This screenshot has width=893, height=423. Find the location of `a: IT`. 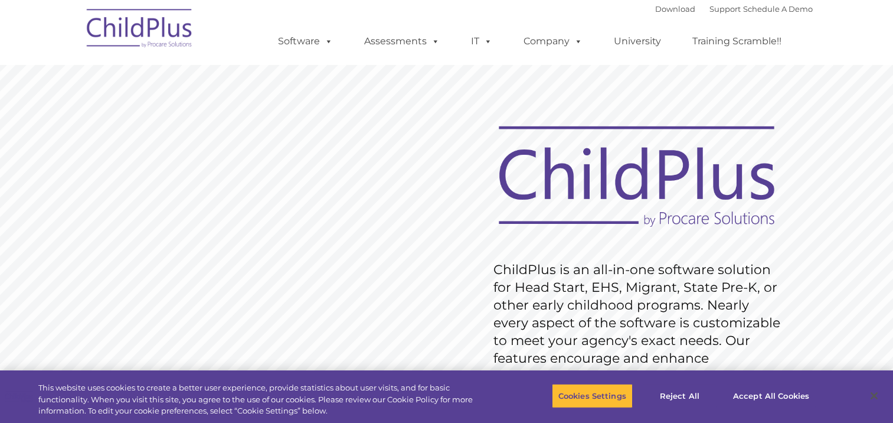

a: IT is located at coordinates (482, 41).